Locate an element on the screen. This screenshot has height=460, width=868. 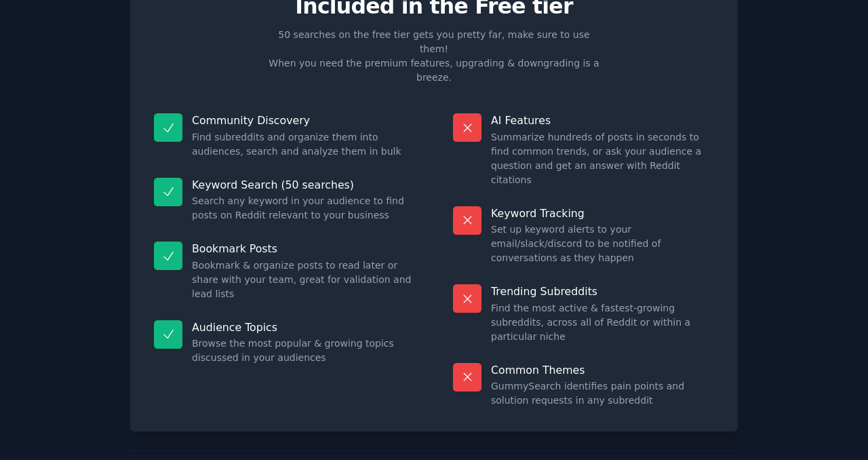
dd: GummySearch identifies pain points and solution requests in any subreddit is located at coordinates (602, 394).